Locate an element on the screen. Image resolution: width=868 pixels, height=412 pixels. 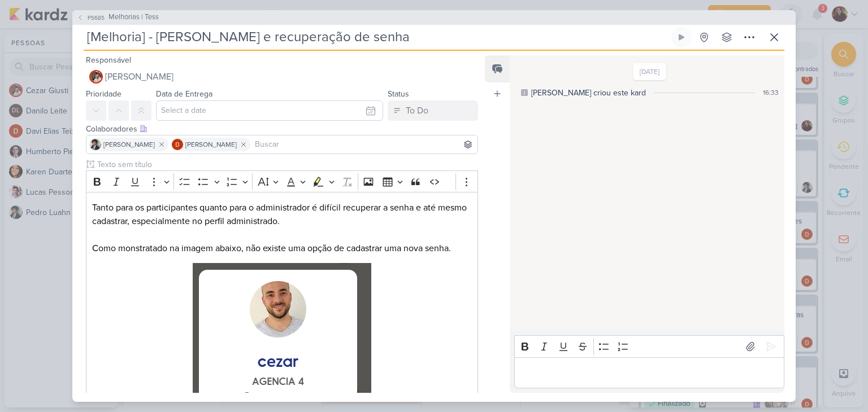
input: Select a date is located at coordinates (269, 111).